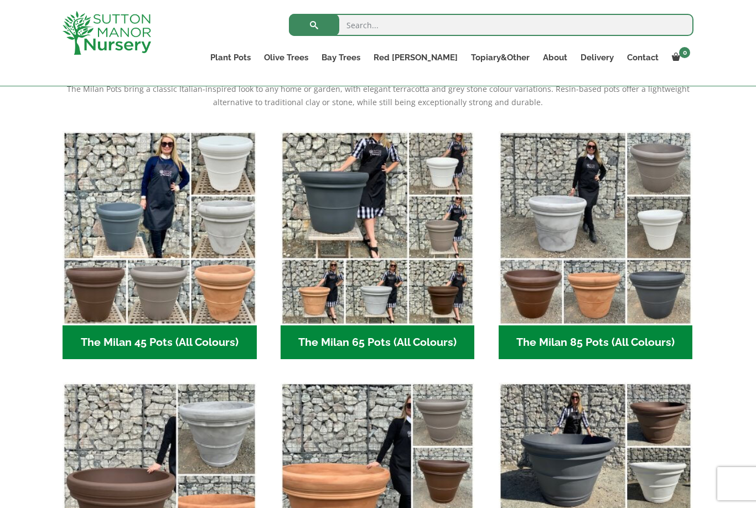  Describe the element at coordinates (491, 25) in the screenshot. I see `input: Search...` at that location.